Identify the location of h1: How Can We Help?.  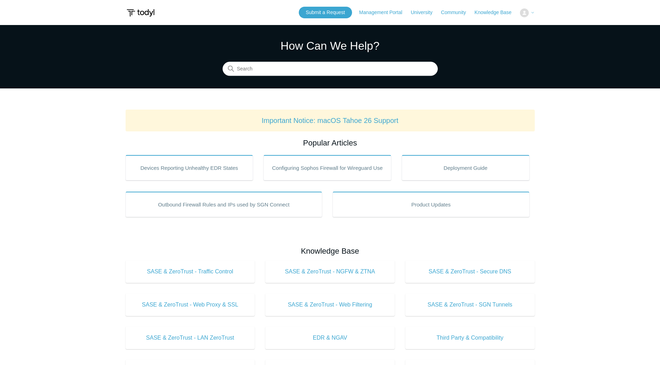
(330, 46).